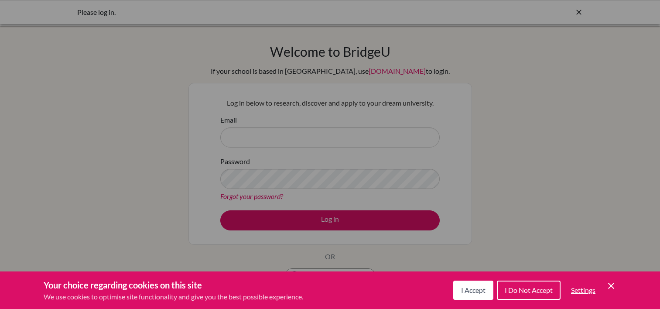 The height and width of the screenshot is (309, 660). What do you see at coordinates (528, 290) in the screenshot?
I see `button: I Do Not Accept` at bounding box center [528, 290].